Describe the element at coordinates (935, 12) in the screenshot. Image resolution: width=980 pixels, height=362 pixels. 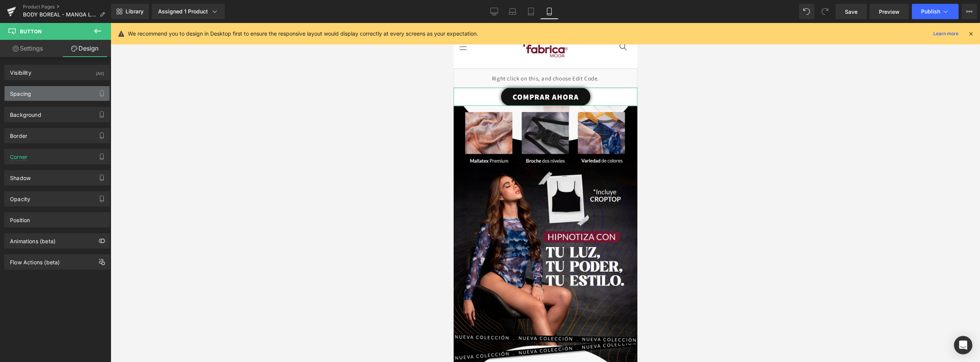
I see `button: Publish` at that location.